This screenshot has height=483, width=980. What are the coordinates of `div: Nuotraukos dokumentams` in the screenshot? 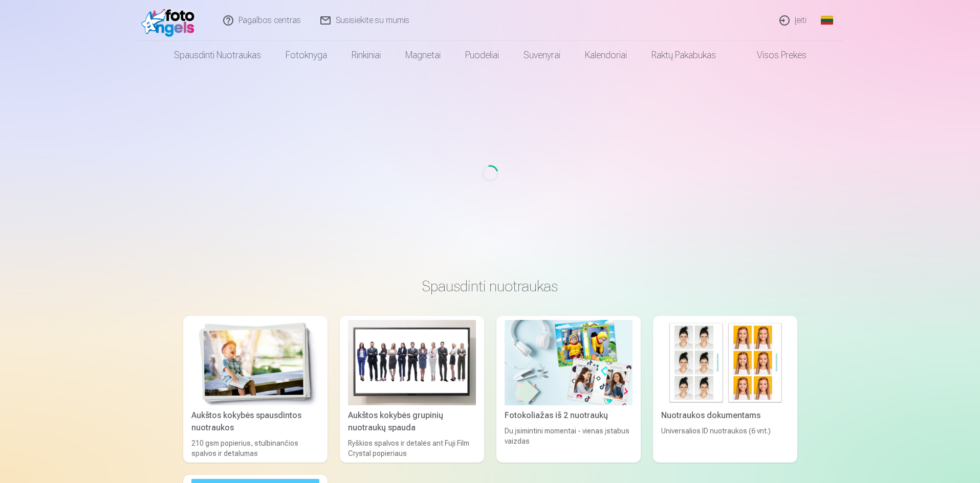 It's located at (726, 415).